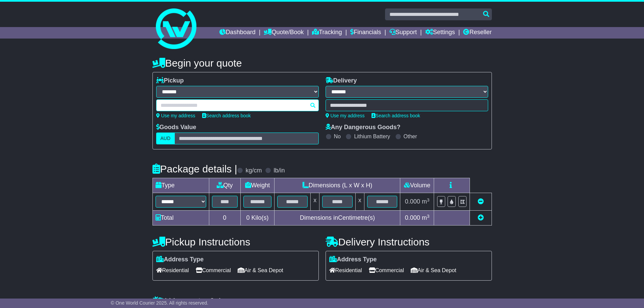 This screenshot has height=308, width=644. What do you see at coordinates (363, 128) in the screenshot?
I see `label: Any Dangerous Goods?` at bounding box center [363, 128].